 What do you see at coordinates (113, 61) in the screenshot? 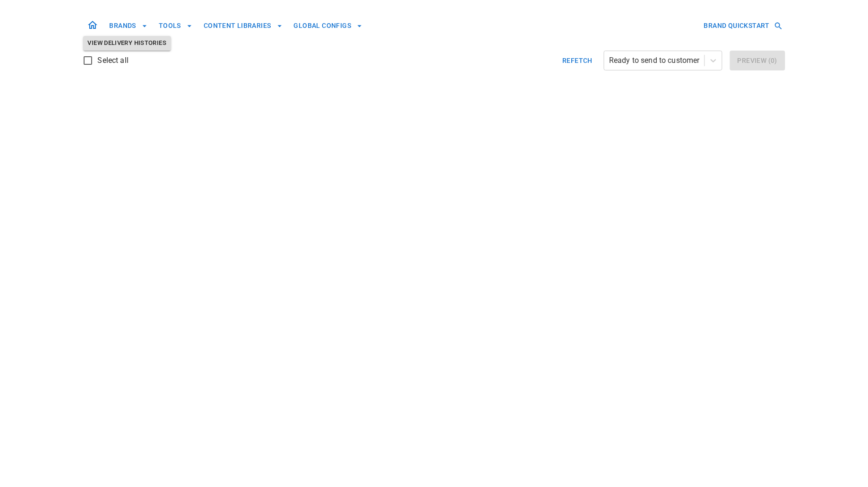
I see `span: Select all` at bounding box center [113, 61].